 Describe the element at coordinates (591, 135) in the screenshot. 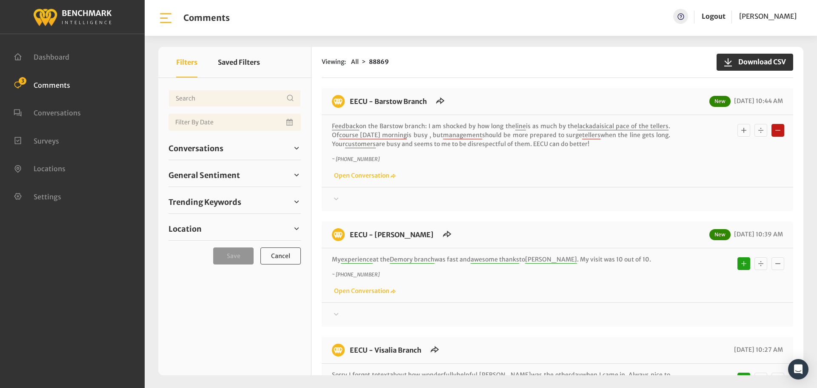

I see `span: tellers` at that location.